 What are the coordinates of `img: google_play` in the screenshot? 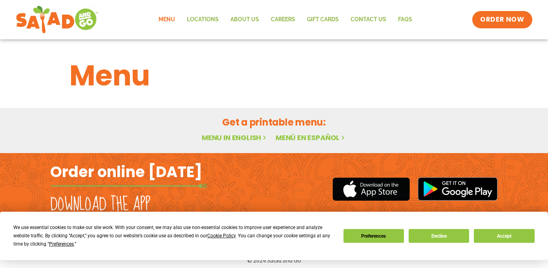 It's located at (458, 189).